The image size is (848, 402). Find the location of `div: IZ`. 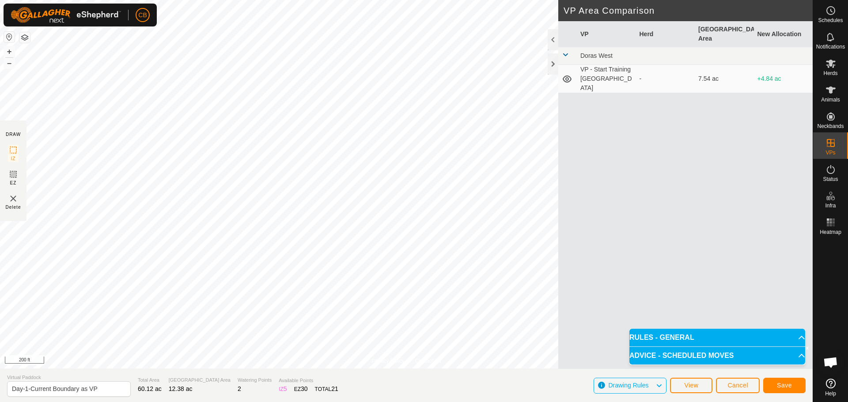

div: IZ is located at coordinates (283, 389).